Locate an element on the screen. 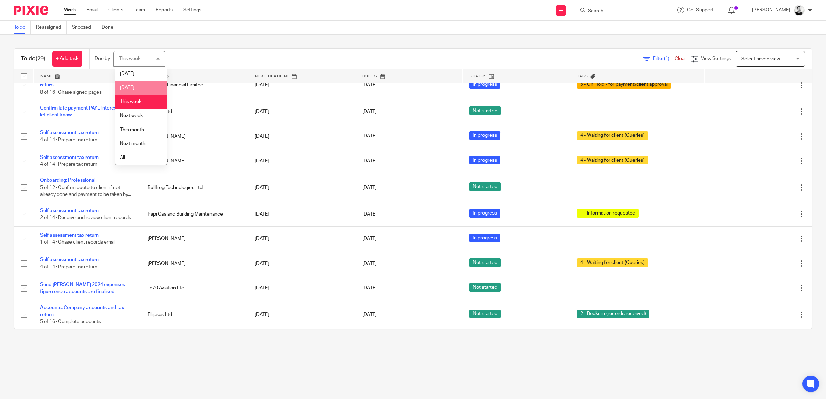  span: This month is located at coordinates (132, 130).